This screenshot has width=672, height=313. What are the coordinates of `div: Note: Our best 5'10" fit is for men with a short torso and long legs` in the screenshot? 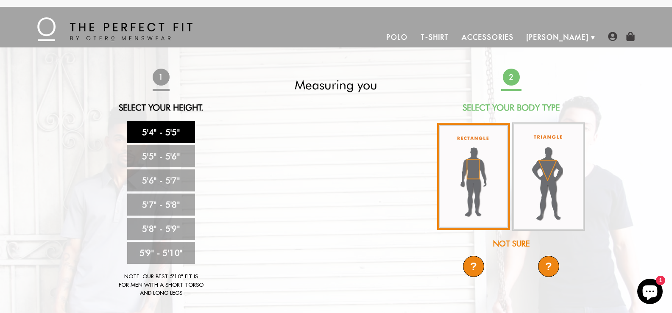 It's located at (161, 285).